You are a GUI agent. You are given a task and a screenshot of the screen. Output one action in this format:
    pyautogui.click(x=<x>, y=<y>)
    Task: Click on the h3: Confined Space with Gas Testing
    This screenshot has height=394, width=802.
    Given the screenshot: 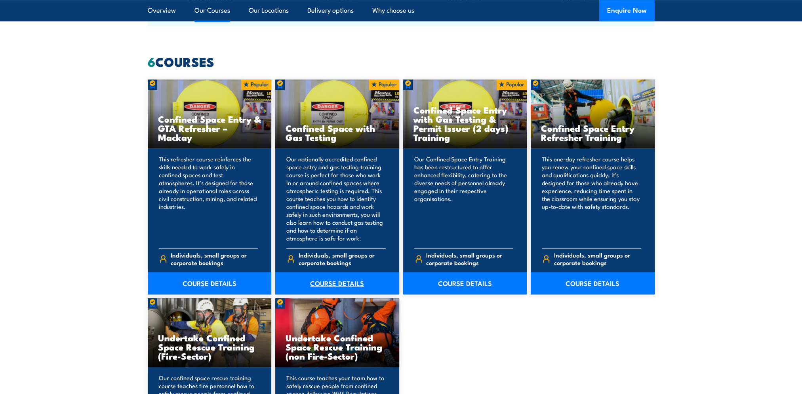 What is the action you would take?
    pyautogui.click(x=337, y=133)
    